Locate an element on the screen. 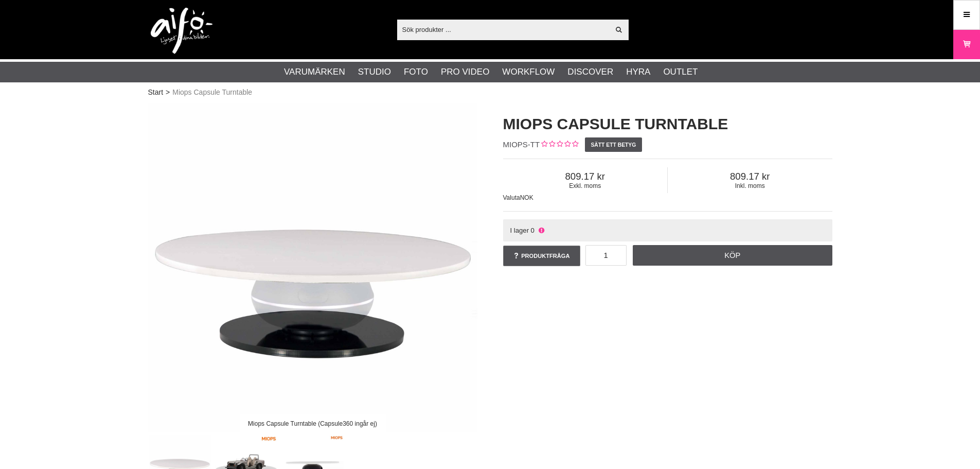 The height and width of the screenshot is (469, 980). span: I lager is located at coordinates (519, 230).